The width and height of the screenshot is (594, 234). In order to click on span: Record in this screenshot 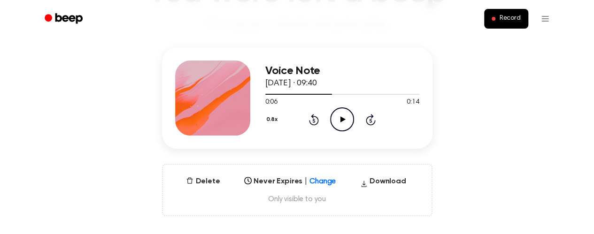, I will do `click(510, 19)`.